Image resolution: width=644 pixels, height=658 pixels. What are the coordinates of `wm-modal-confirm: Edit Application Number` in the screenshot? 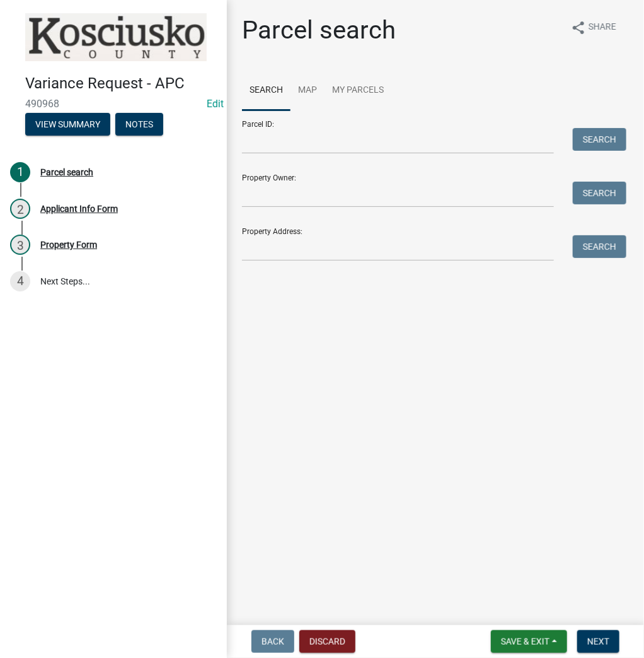 It's located at (215, 103).